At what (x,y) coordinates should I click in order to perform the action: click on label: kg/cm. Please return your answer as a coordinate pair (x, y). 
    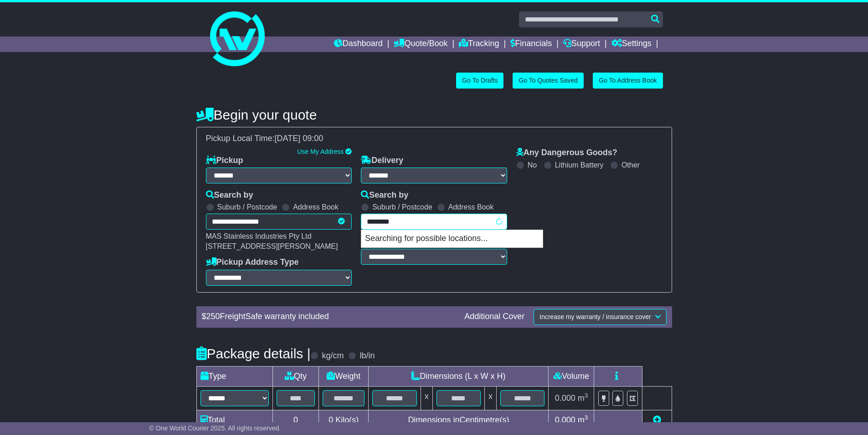
    Looking at the image, I should click on (332, 356).